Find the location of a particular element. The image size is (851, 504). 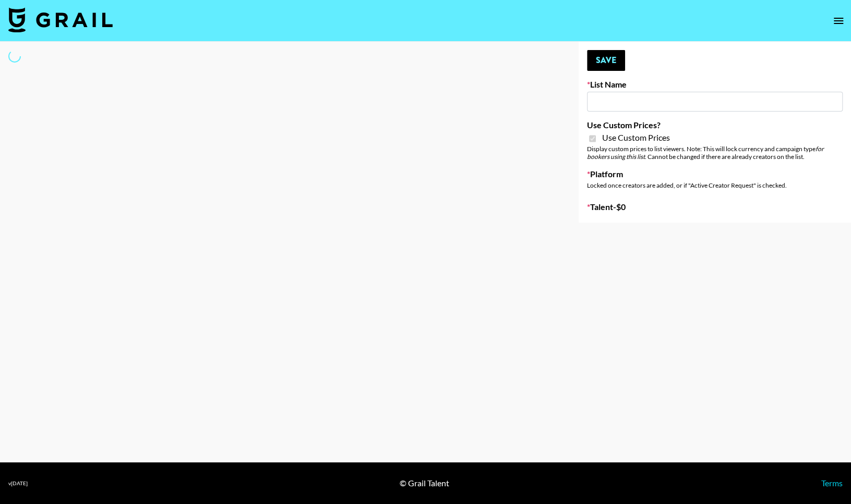

span: Use Custom Prices is located at coordinates (636, 138).